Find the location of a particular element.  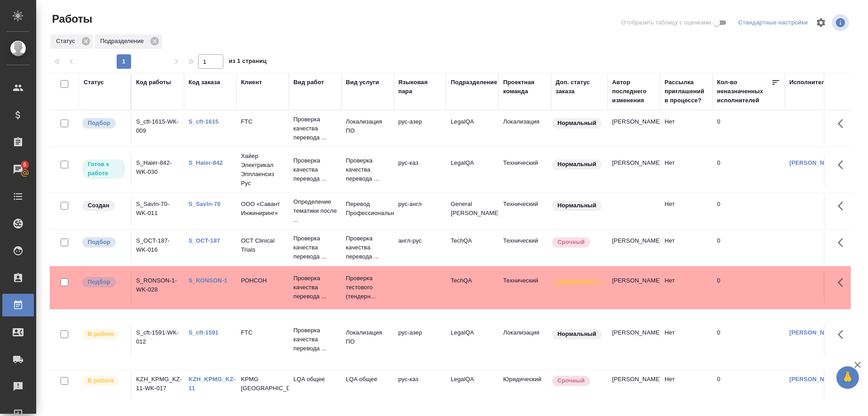

a: 6 is located at coordinates (18, 169).